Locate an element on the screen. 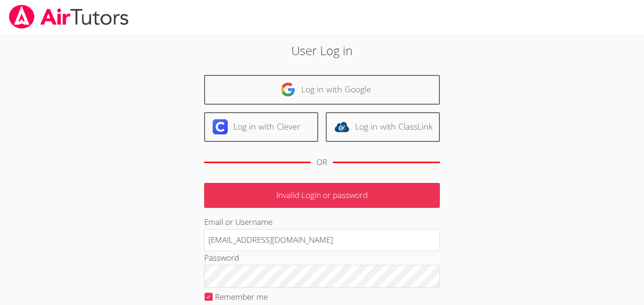 The height and width of the screenshot is (305, 644). img: google-logo-50288ca7cdecda66e5e0955fdab243c47b7ad437acaf1139b6f446037453330a.svg is located at coordinates (288, 89).